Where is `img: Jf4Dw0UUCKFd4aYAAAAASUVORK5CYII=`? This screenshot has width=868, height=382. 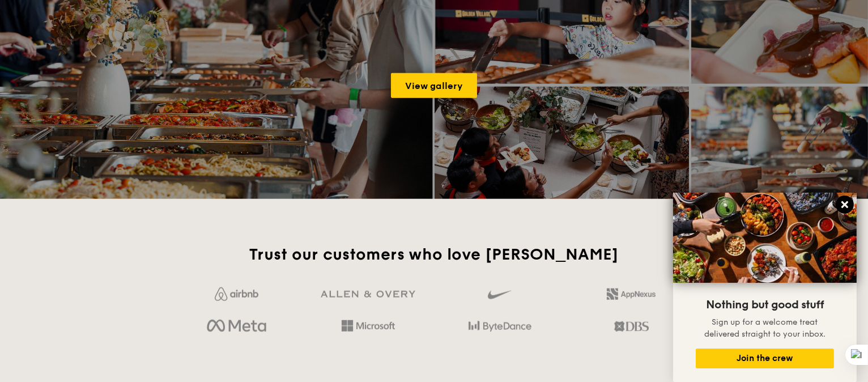 img: Jf4Dw0UUCKFd4aYAAAAASUVORK5CYII= is located at coordinates (236, 294).